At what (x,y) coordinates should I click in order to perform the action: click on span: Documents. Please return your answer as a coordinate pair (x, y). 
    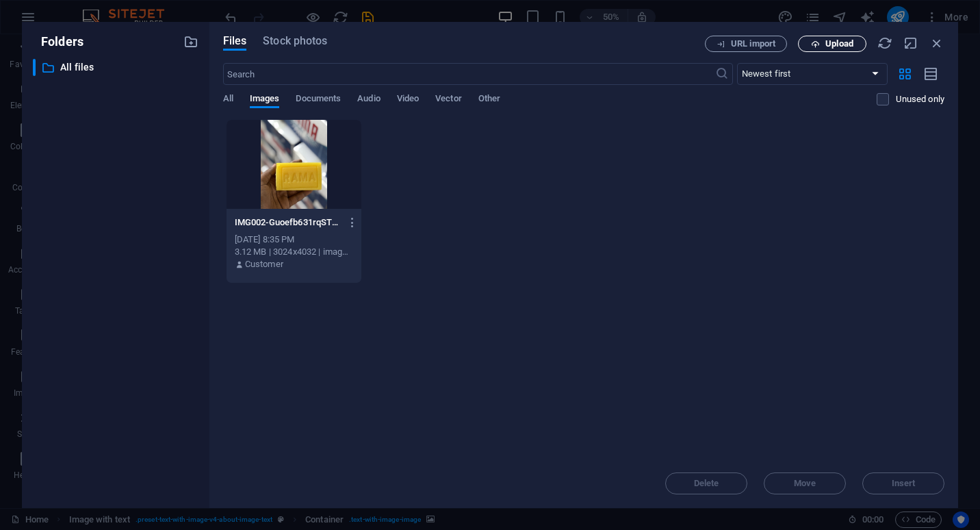
    Looking at the image, I should click on (318, 100).